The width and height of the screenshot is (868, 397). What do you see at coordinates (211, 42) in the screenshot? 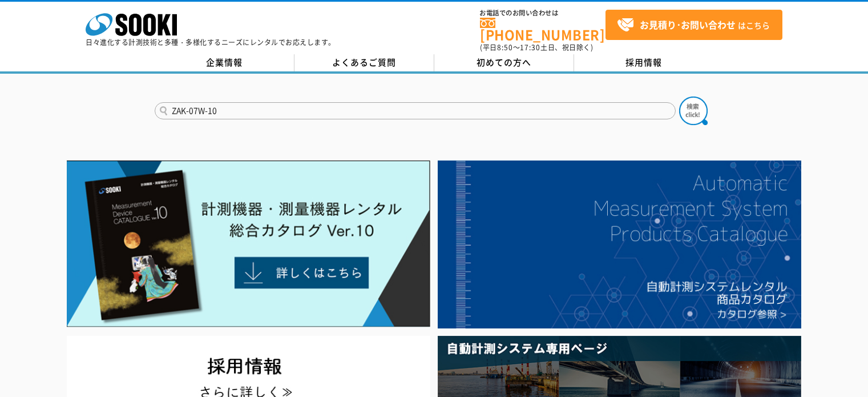
I see `p: 日々進化する計測技術と多種・多様化するニーズにレンタルでお応えします。` at bounding box center [211, 42].